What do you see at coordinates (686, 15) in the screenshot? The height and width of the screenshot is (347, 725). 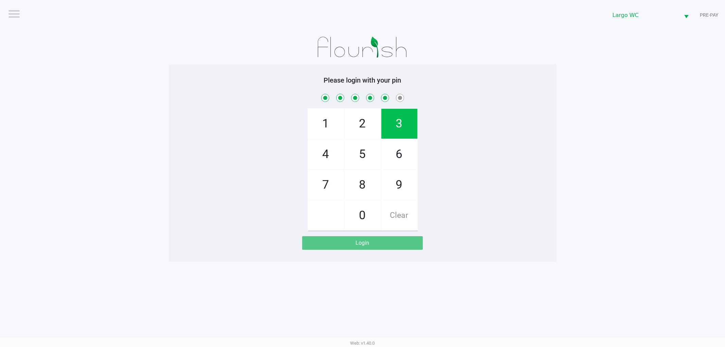 I see `button: Select` at bounding box center [686, 15].